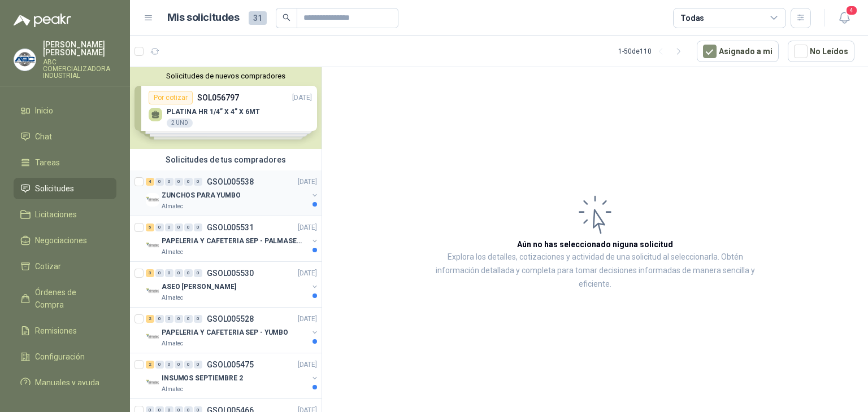 The height and width of the screenshot is (412, 868). I want to click on a: Configuración, so click(65, 357).